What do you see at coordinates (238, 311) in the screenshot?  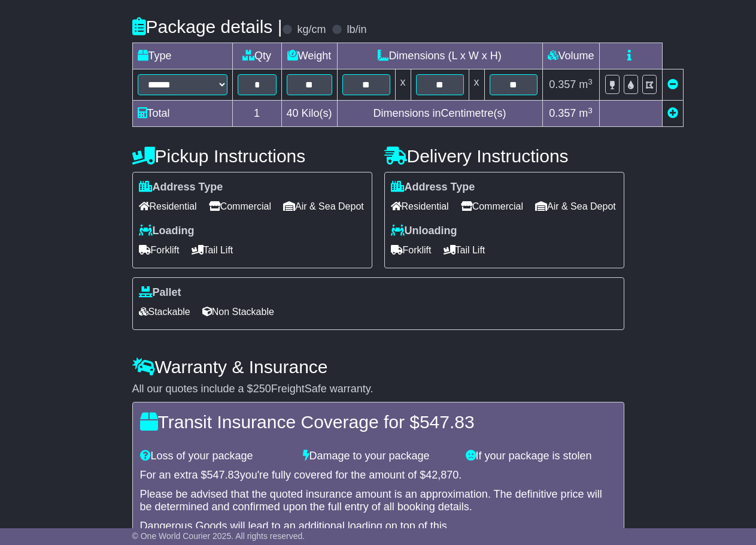 I see `span: Non Stackable` at bounding box center [238, 311].